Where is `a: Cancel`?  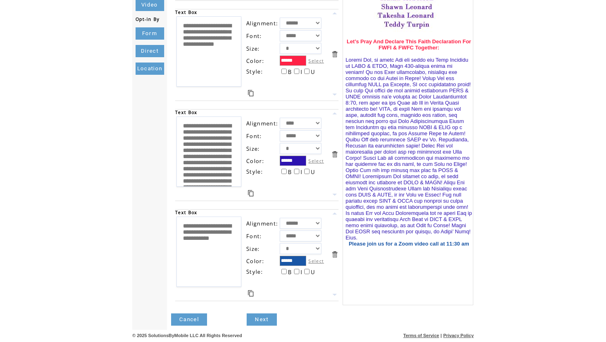
a: Cancel is located at coordinates (189, 319).